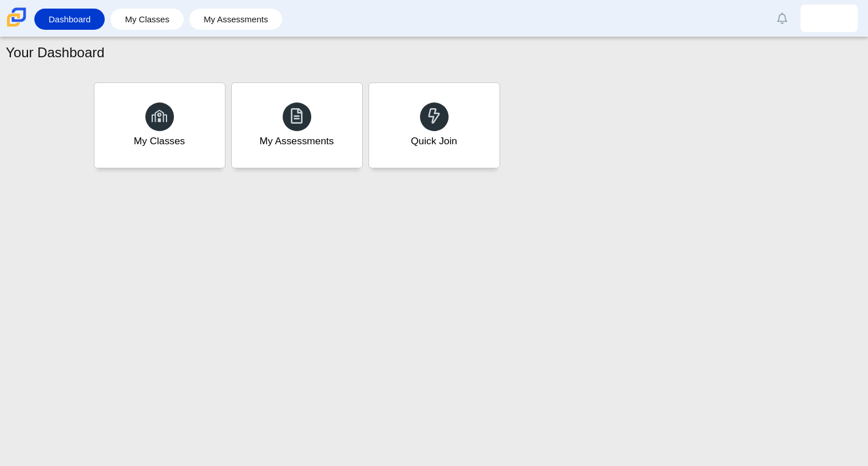  What do you see at coordinates (434, 141) in the screenshot?
I see `div: Quick Join` at bounding box center [434, 141].